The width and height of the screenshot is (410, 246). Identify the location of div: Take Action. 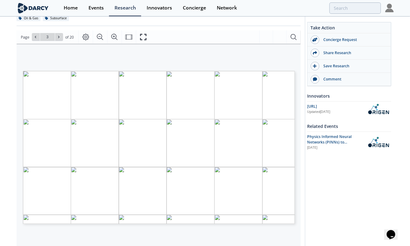
(349, 29).